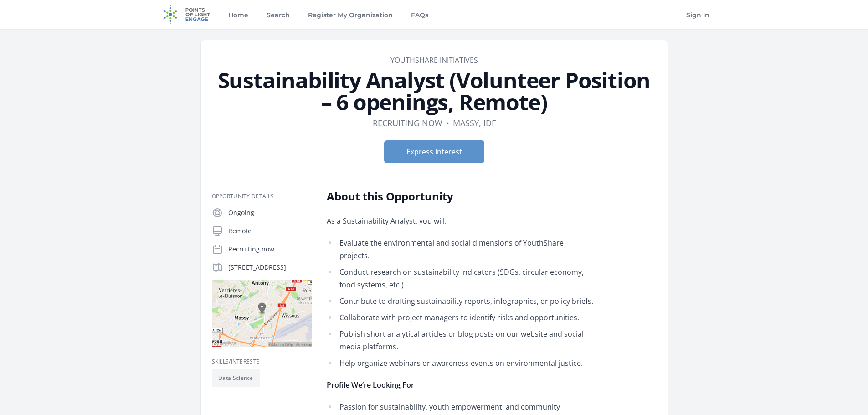 The image size is (868, 415). What do you see at coordinates (459, 249) in the screenshot?
I see `li: Evaluate the environmental and social dimensions of YouthShare projects.` at bounding box center [459, 249].